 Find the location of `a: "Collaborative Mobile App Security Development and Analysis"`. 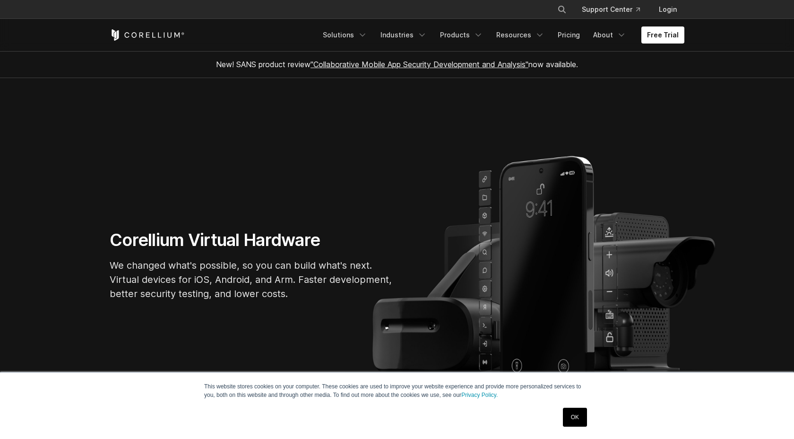

a: "Collaborative Mobile App Security Development and Analysis" is located at coordinates (419, 64).